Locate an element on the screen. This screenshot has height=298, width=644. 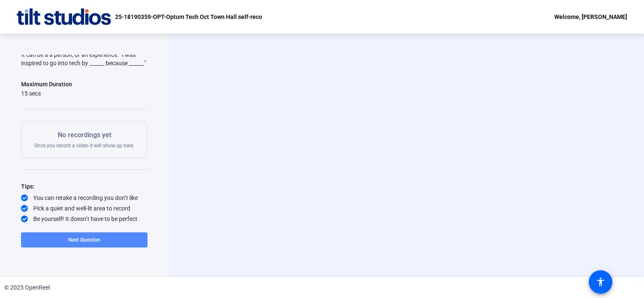
div: Tips: is located at coordinates (84, 187).